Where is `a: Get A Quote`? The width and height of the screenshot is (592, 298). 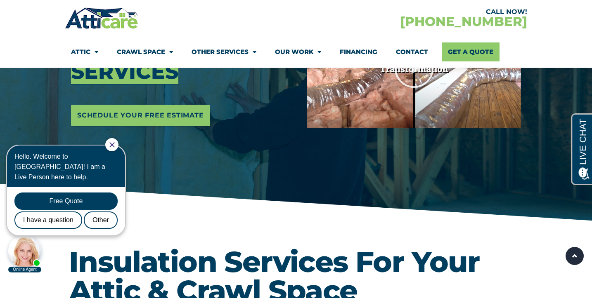
a: Get A Quote is located at coordinates (471, 52).